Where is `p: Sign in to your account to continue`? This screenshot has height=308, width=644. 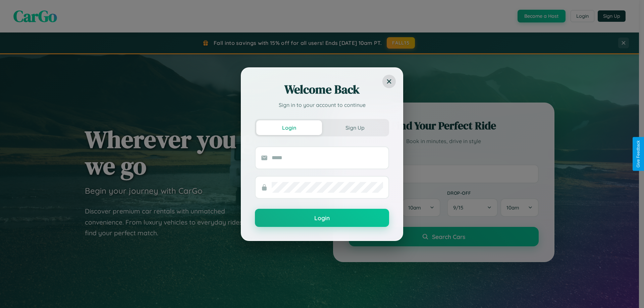
p: Sign in to your account to continue is located at coordinates (322, 105).